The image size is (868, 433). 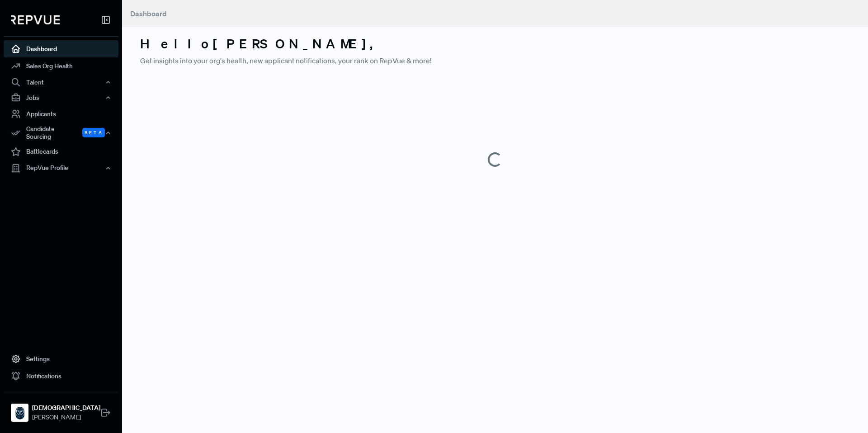 I want to click on p: Get insights into your org's health, new applicant notifications, your rank on RepVue & more!, so click(x=495, y=60).